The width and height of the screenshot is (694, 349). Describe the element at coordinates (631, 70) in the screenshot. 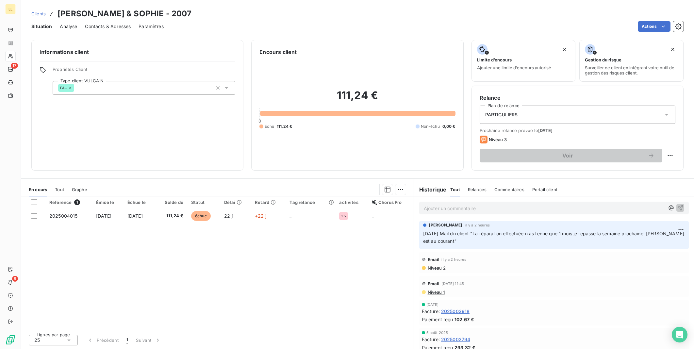

I see `span: Surveiller ce client en intégrant votre outil de gestion des risques client.` at that location.